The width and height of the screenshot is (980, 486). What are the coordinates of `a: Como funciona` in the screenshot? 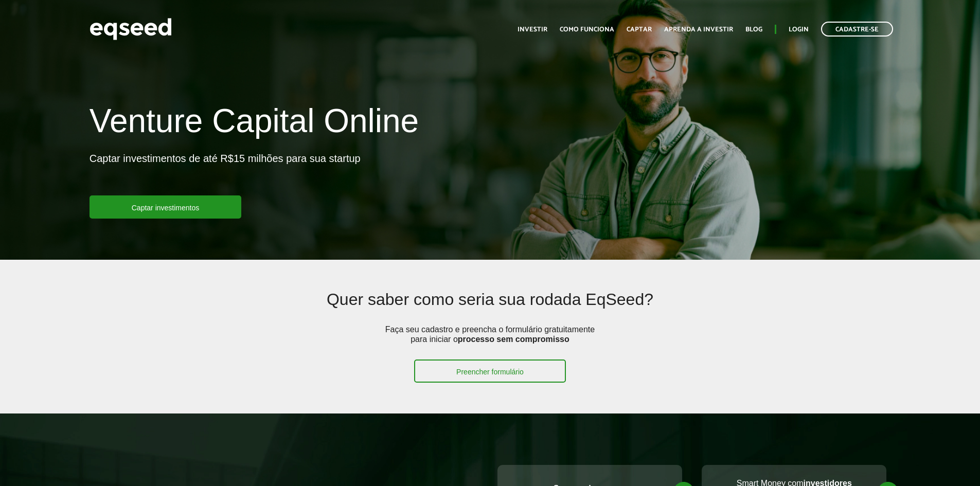 It's located at (587, 30).